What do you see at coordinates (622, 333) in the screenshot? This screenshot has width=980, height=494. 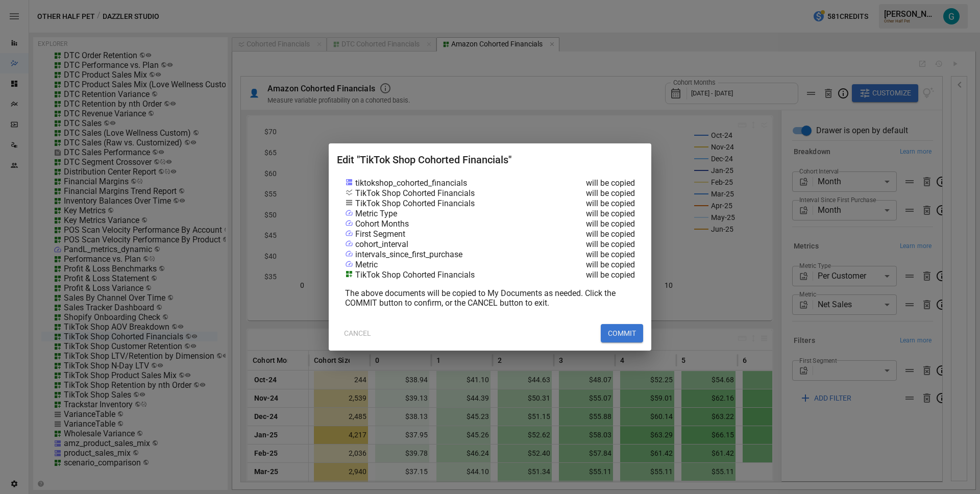 I see `button: COMMIT` at bounding box center [622, 333].